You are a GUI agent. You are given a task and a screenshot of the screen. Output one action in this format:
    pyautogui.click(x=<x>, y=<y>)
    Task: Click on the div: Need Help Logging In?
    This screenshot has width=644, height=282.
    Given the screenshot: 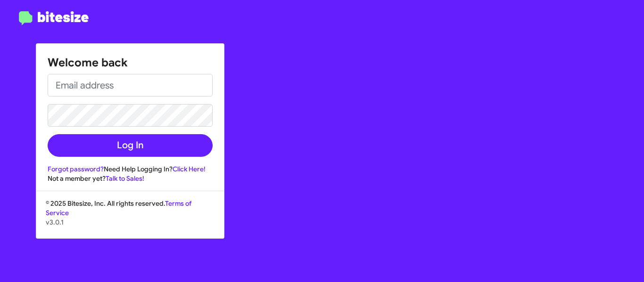 What is the action you would take?
    pyautogui.click(x=130, y=169)
    